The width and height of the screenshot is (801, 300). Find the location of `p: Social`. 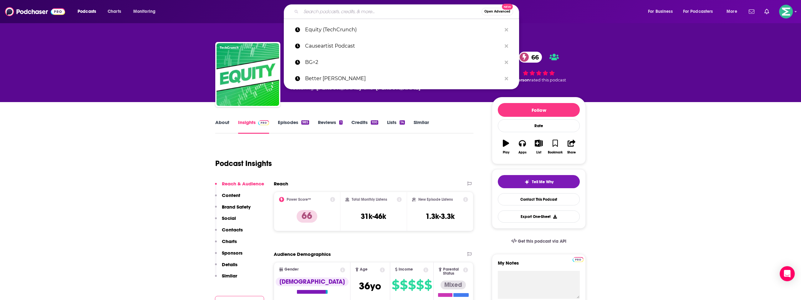

p: Social is located at coordinates (229, 218).